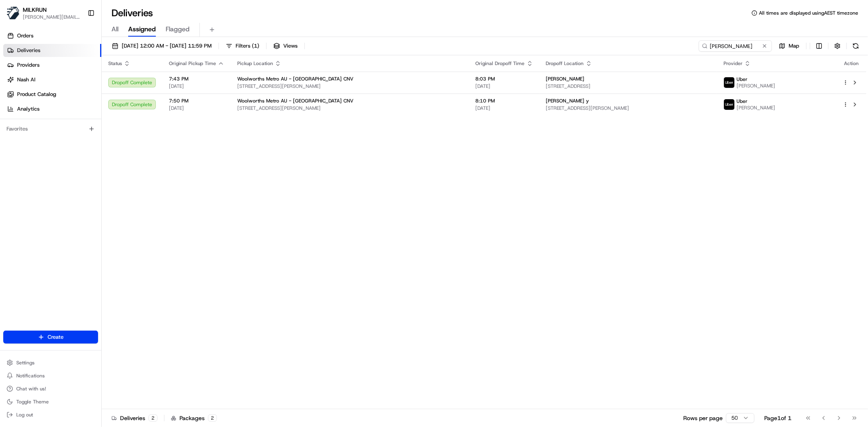 This screenshot has width=868, height=427. What do you see at coordinates (851, 64) in the screenshot?
I see `div: Action` at bounding box center [851, 64].